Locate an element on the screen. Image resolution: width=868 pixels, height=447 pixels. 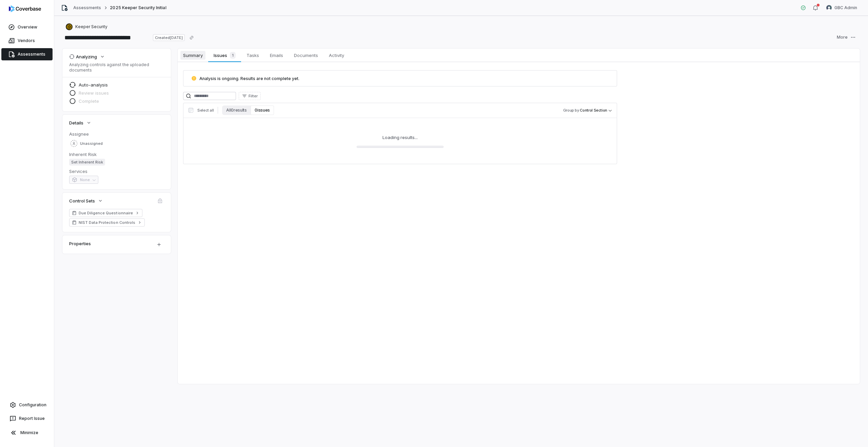
button: More is located at coordinates (846, 37).